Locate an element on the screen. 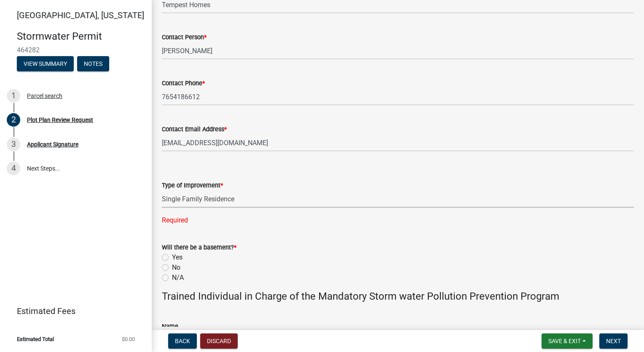 Image resolution: width=644 pixels, height=352 pixels. div: Plot Plan Review Request is located at coordinates (60, 120).